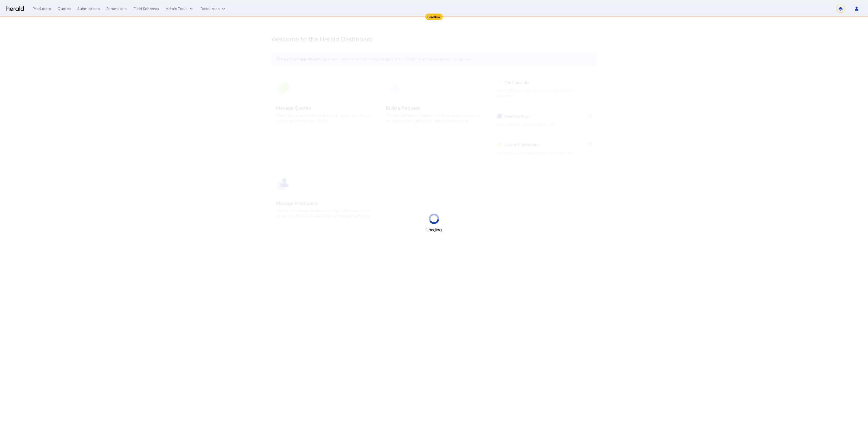  I want to click on div: Parameters, so click(117, 9).